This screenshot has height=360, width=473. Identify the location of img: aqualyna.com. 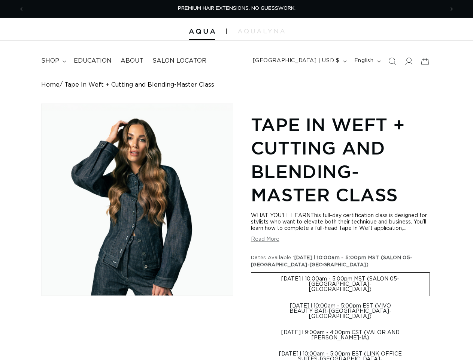
(261, 31).